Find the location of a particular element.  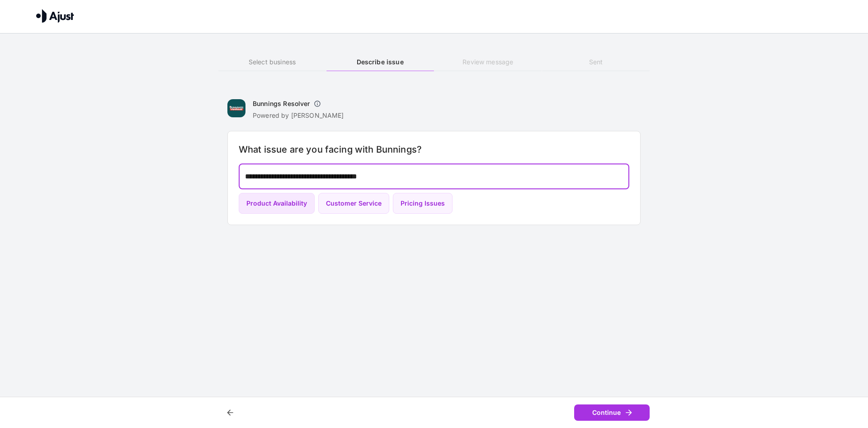

h6: Sent is located at coordinates (596, 62).